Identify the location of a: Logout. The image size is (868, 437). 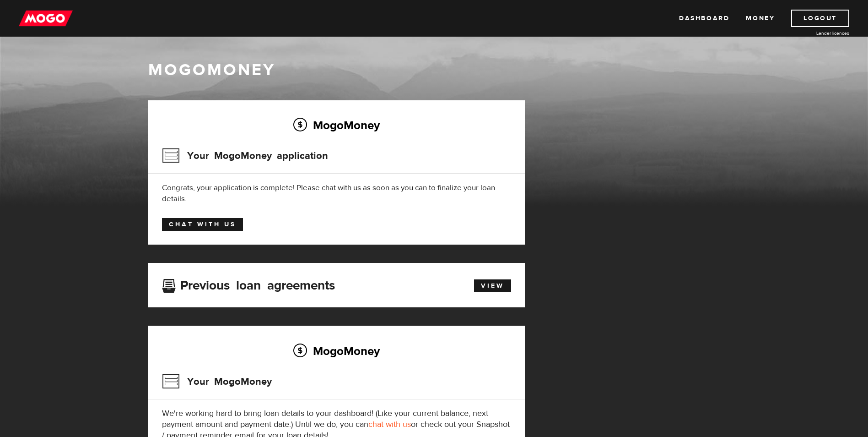
(820, 18).